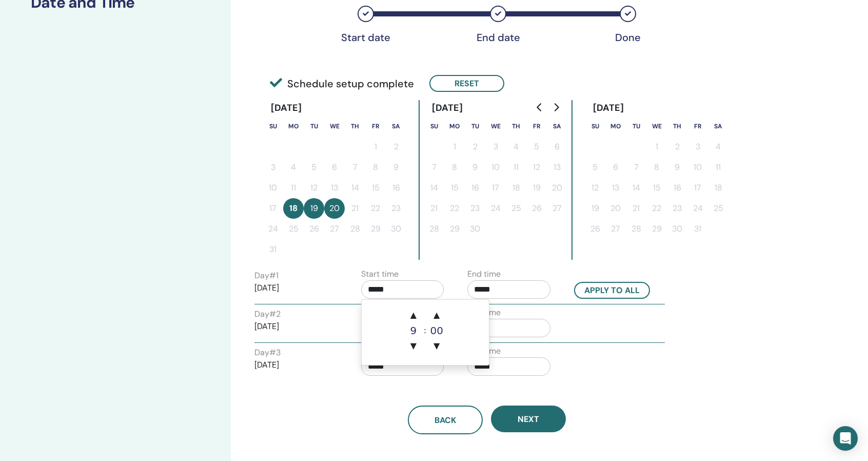 Image resolution: width=868 pixels, height=461 pixels. I want to click on span: Schedule setup complete, so click(342, 84).